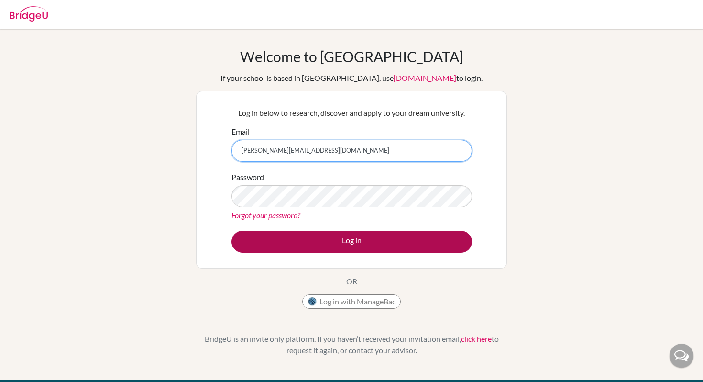 Image resolution: width=703 pixels, height=382 pixels. I want to click on span: Help, so click(32, 11).